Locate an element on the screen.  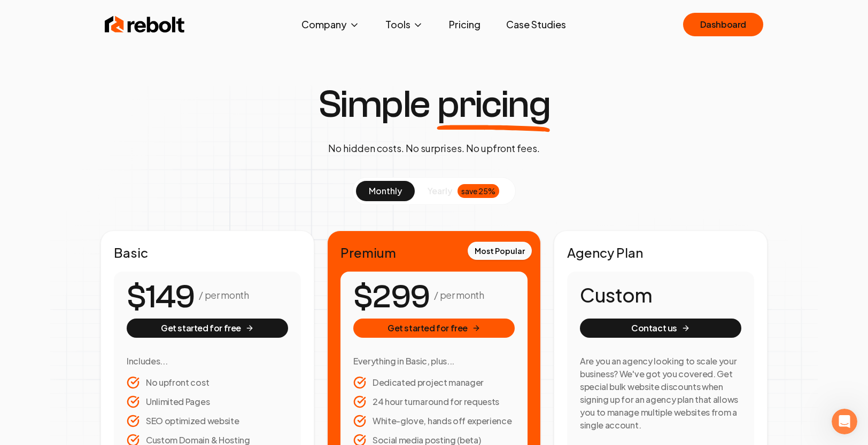
h1: Custom is located at coordinates (661, 296).